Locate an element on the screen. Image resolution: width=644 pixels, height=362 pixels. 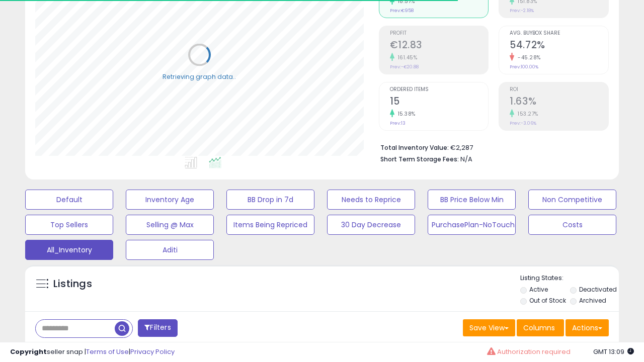
button: Items Being Repriced is located at coordinates (270, 225).